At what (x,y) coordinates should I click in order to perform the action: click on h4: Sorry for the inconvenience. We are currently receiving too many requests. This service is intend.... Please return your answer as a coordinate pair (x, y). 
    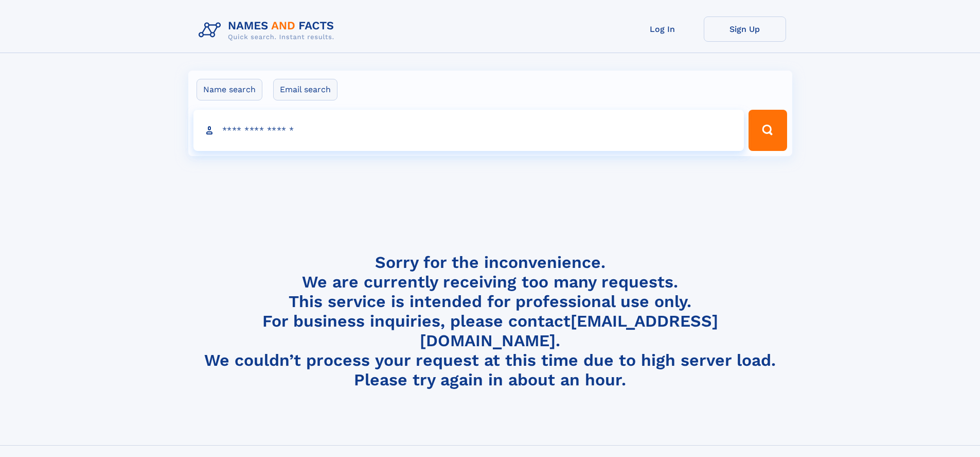
    Looking at the image, I should click on (490, 321).